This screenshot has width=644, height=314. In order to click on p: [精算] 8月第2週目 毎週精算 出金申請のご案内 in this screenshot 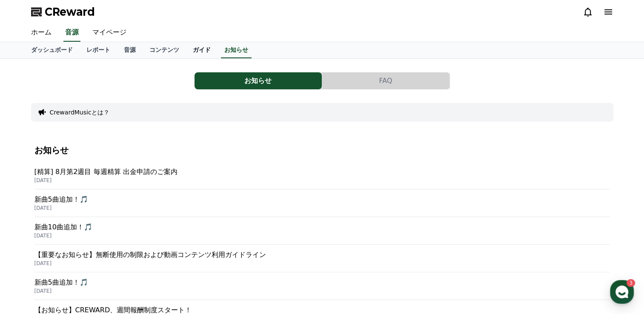, I will do `click(323, 172)`.